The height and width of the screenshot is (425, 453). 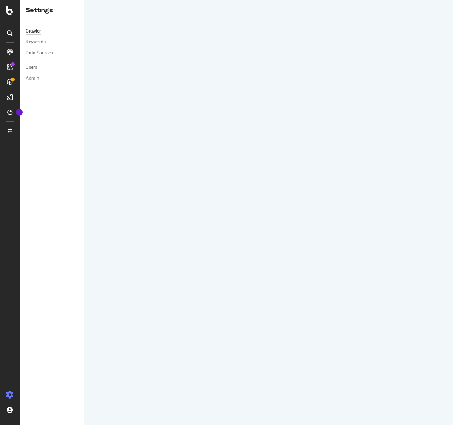 What do you see at coordinates (36, 42) in the screenshot?
I see `div: Keywords` at bounding box center [36, 42].